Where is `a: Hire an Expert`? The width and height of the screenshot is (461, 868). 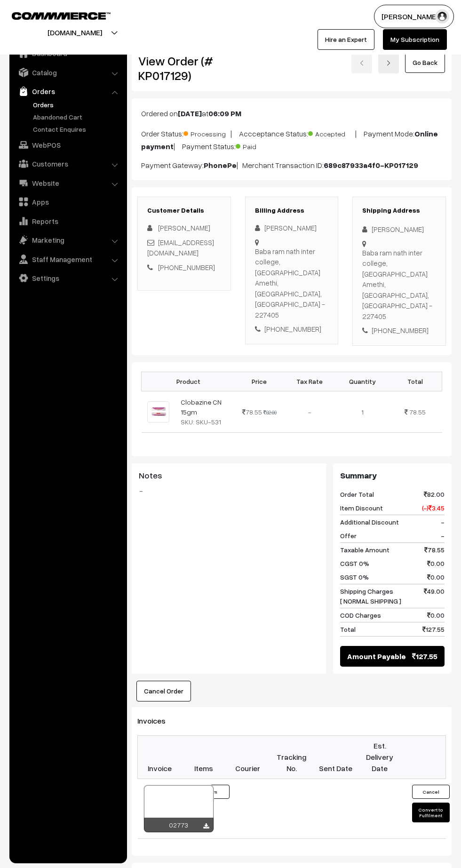
a: Hire an Expert is located at coordinates (345, 40).